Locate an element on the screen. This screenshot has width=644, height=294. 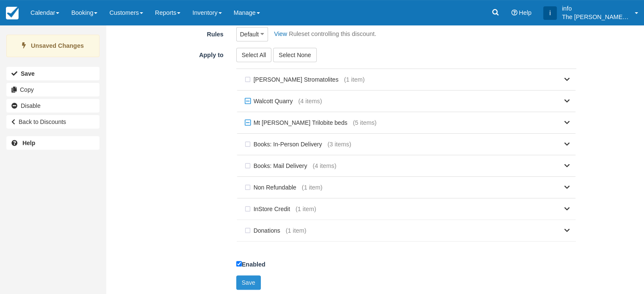
button: Default is located at coordinates (253, 34).